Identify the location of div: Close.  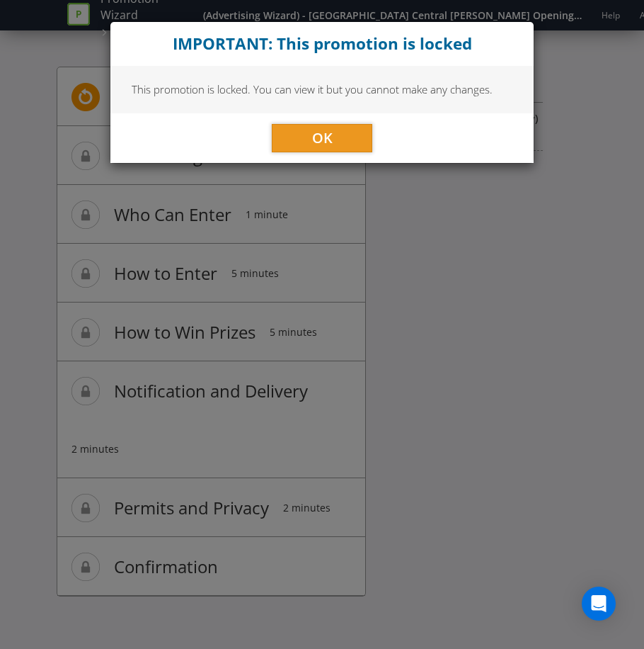
(322, 44).